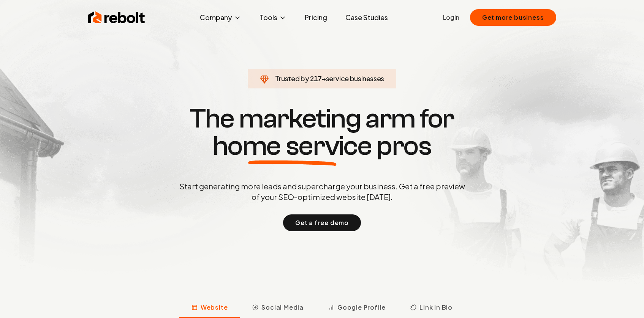 This screenshot has width=644, height=318. I want to click on img: Rebolt Logo, so click(117, 17).